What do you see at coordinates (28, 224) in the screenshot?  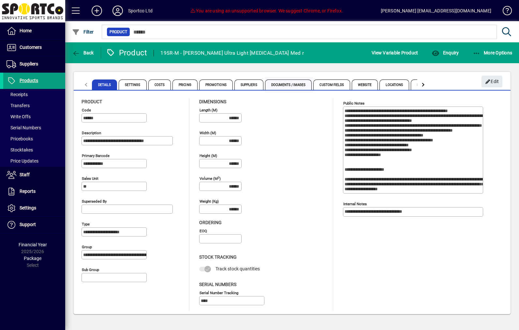 I see `span: Support` at bounding box center [28, 224].